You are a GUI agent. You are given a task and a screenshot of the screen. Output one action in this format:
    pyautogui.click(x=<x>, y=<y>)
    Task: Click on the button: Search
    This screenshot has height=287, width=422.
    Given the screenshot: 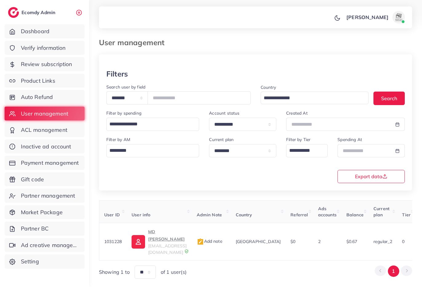 What is the action you would take?
    pyautogui.click(x=389, y=98)
    